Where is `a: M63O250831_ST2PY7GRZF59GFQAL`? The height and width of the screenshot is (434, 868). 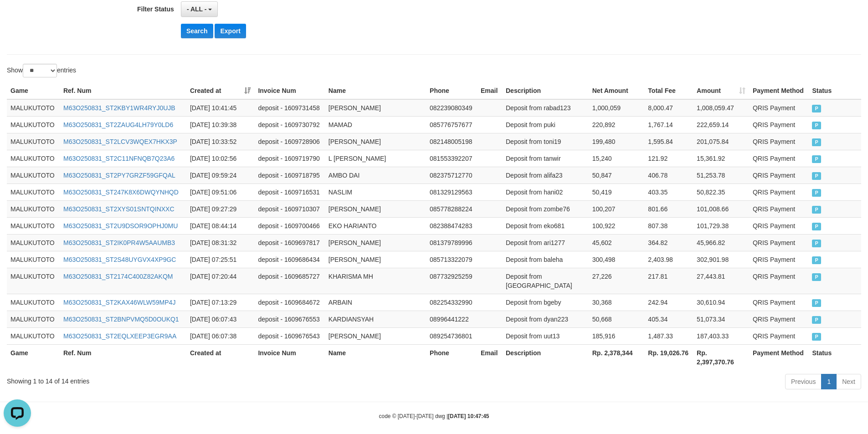
a: M63O250831_ST2PY7GRZF59GFQAL is located at coordinates (120, 176).